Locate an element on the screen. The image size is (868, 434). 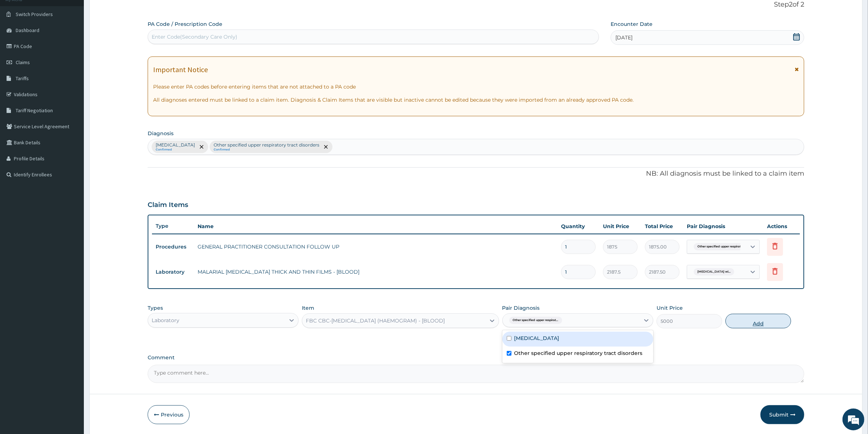
label: Encounter Date is located at coordinates (631, 24).